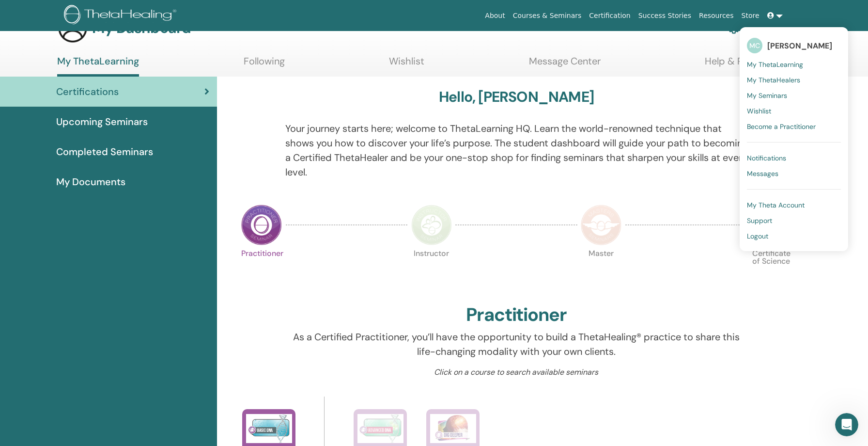 Image resolution: width=868 pixels, height=446 pixels. Describe the element at coordinates (759, 111) in the screenshot. I see `span: Wishlist` at that location.